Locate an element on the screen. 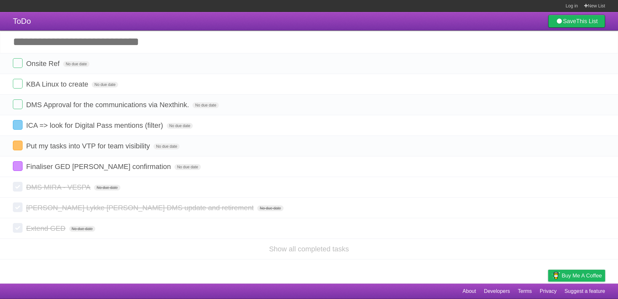  span: DMS MIRA - VESPA is located at coordinates (59, 187).